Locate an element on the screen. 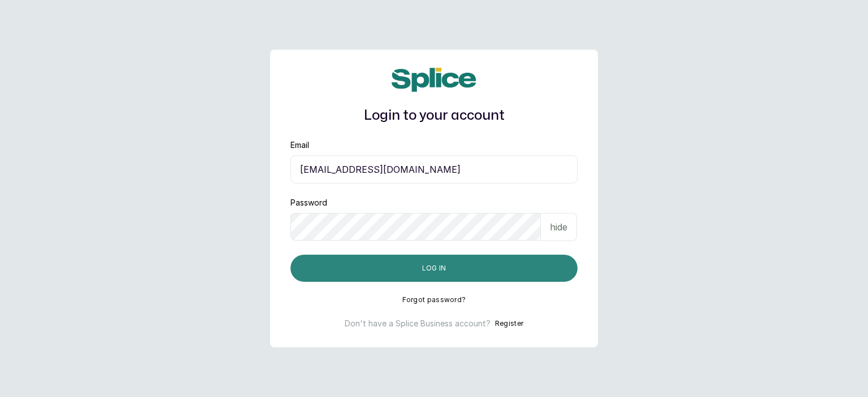 This screenshot has height=397, width=868. input: email@acme.com is located at coordinates (434, 169).